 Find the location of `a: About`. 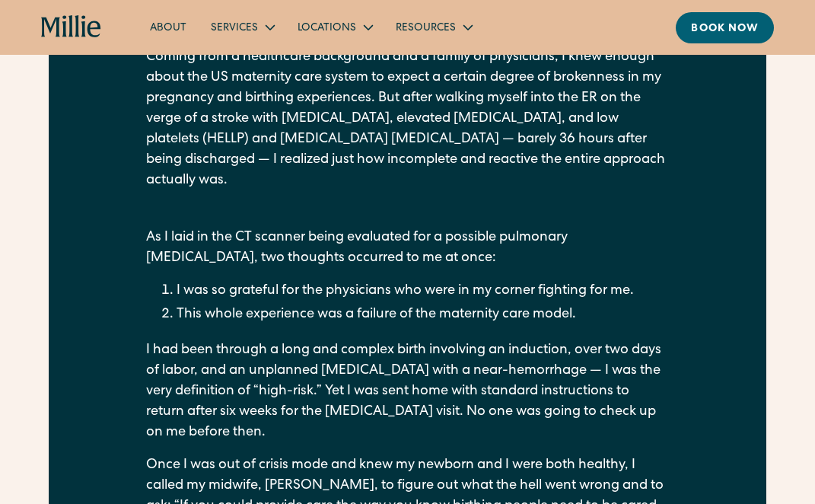

a: About is located at coordinates (169, 26).